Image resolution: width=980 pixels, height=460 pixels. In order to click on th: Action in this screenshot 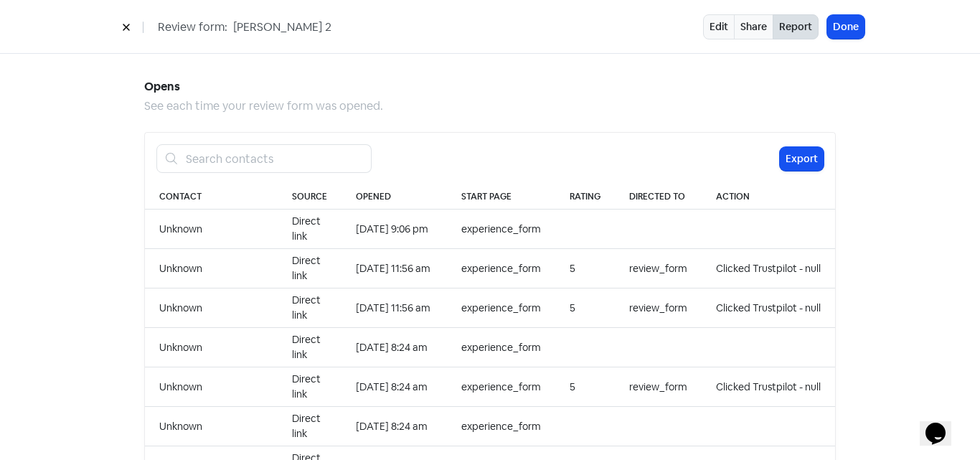, I will do `click(768, 196)`.